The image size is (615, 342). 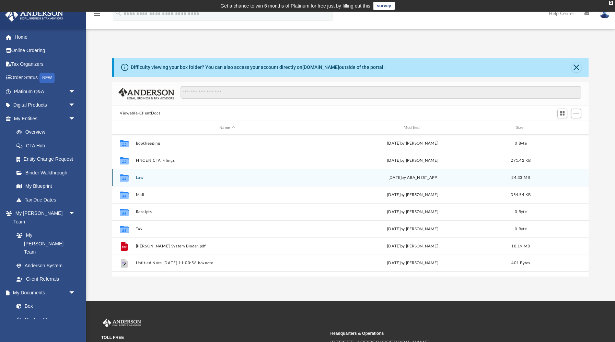 I want to click on span: 354.54 KB, so click(x=520, y=195).